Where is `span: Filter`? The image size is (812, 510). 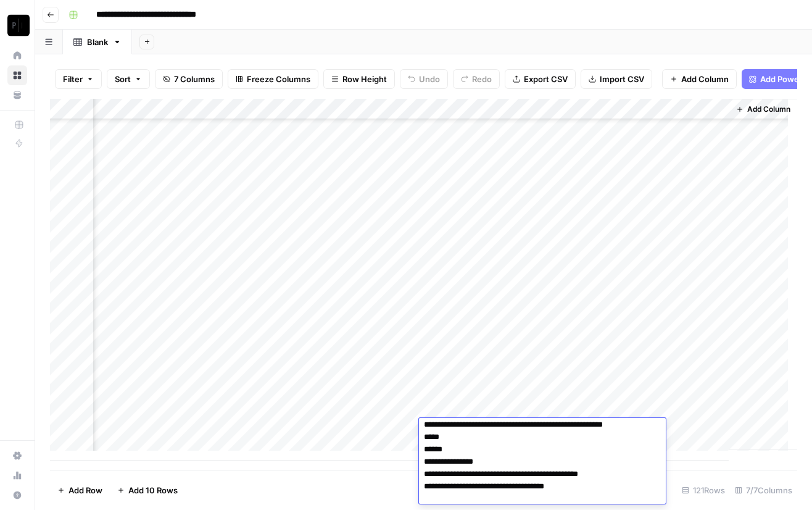 span: Filter is located at coordinates (72, 79).